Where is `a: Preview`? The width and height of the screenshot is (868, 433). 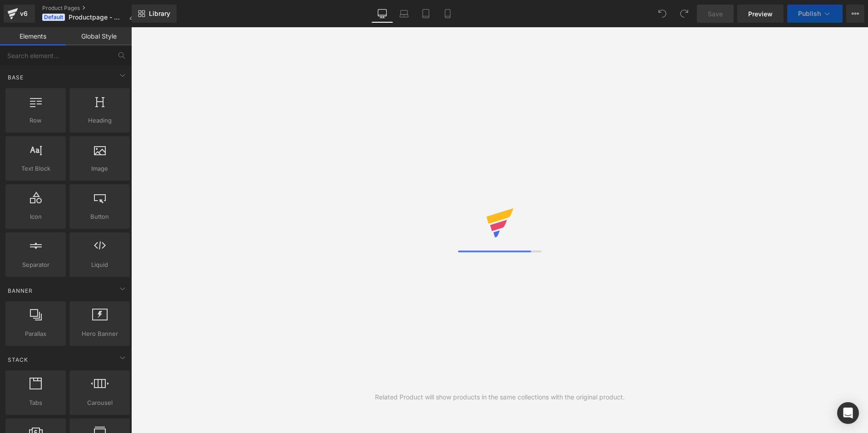 a: Preview is located at coordinates (761, 14).